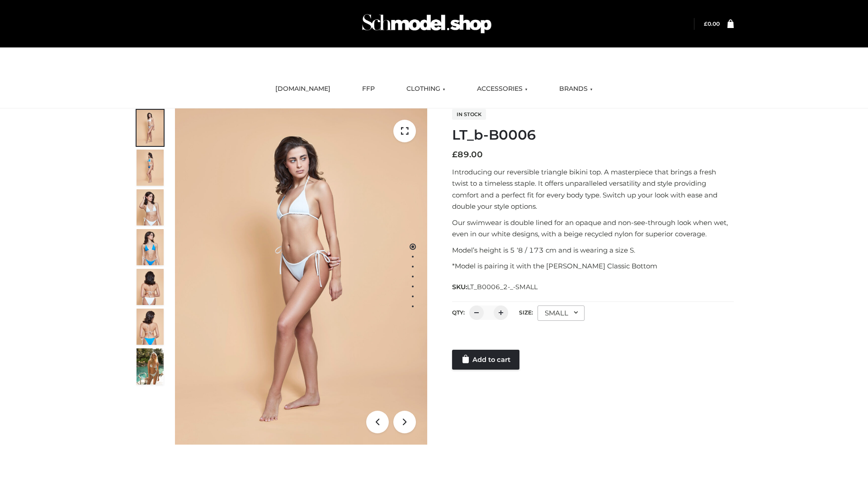 The height and width of the screenshot is (488, 868). What do you see at coordinates (486, 360) in the screenshot?
I see `a: Add to cart` at bounding box center [486, 360].